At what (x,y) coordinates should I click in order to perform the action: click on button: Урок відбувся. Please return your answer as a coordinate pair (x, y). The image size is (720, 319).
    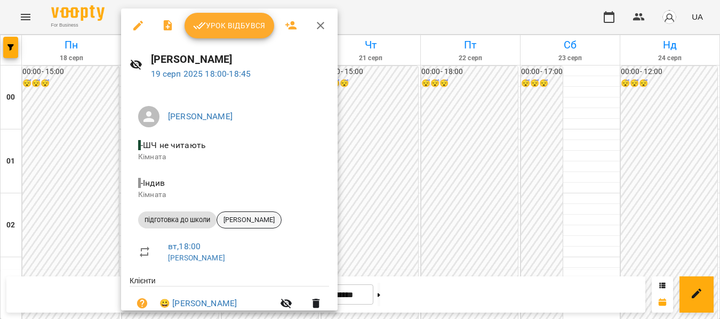
    Looking at the image, I should click on (229, 26).